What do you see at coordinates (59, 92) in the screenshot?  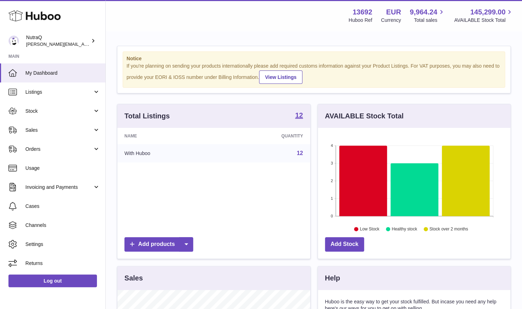 I see `span: Listings` at bounding box center [59, 92].